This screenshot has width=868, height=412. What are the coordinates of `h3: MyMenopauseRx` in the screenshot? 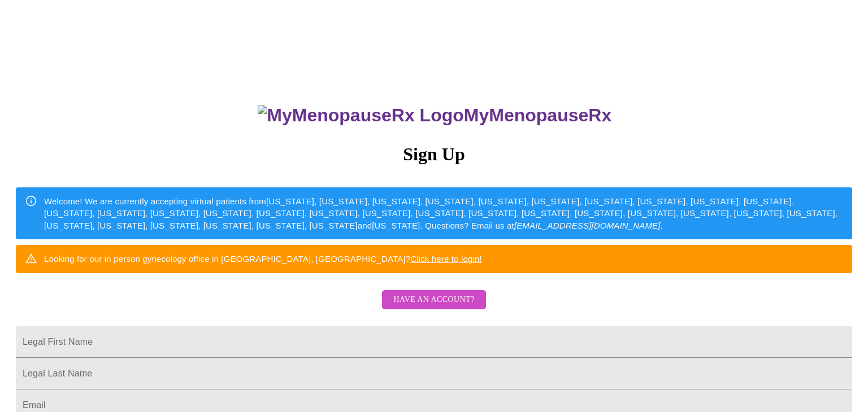 It's located at (435, 115).